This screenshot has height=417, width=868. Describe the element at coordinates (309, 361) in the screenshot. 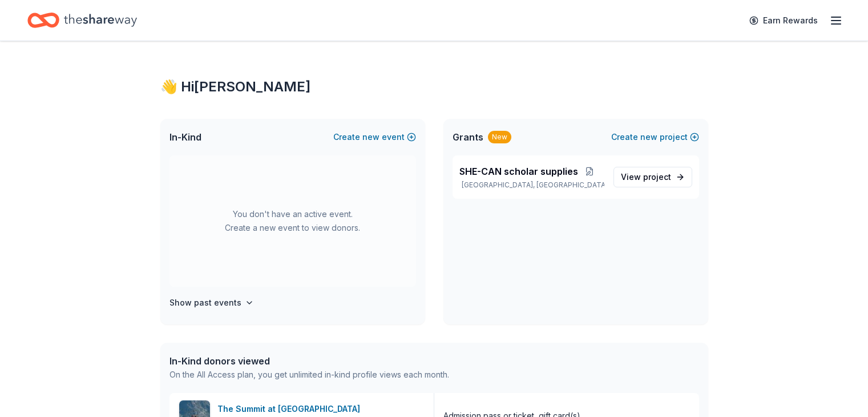

I see `div: In-Kind donors viewed` at that location.